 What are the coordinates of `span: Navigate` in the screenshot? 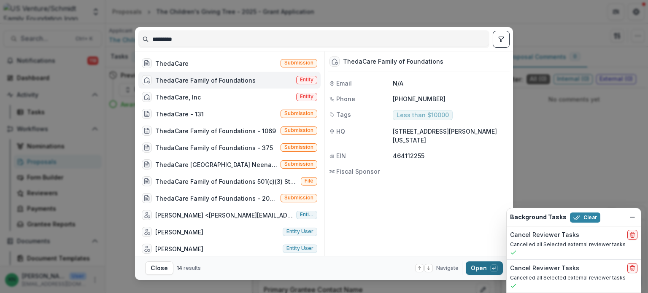 It's located at (447, 268).